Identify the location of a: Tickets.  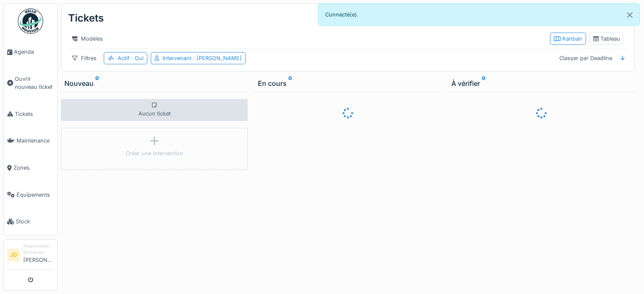
(31, 114).